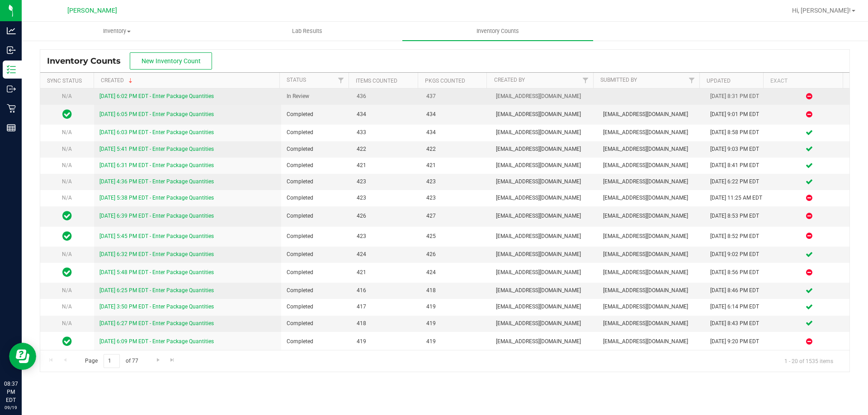 This screenshot has height=415, width=868. What do you see at coordinates (171, 61) in the screenshot?
I see `button: New Inventory Count` at bounding box center [171, 61].